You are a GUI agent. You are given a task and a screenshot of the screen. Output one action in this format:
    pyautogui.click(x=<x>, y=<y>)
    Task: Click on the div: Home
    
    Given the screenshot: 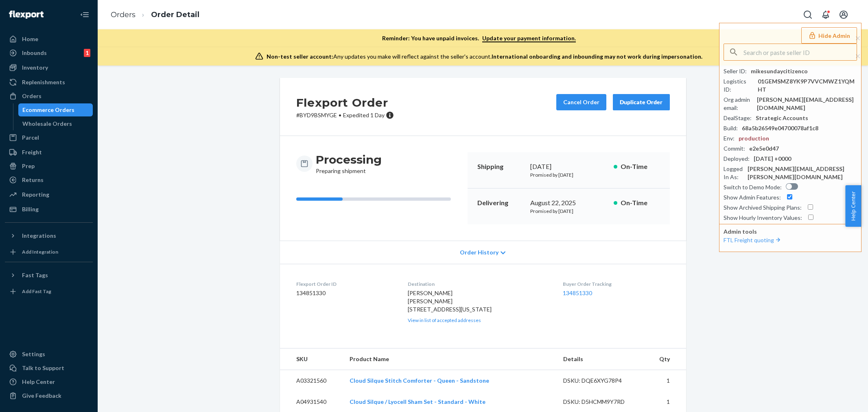 What is the action you would take?
    pyautogui.click(x=30, y=39)
    